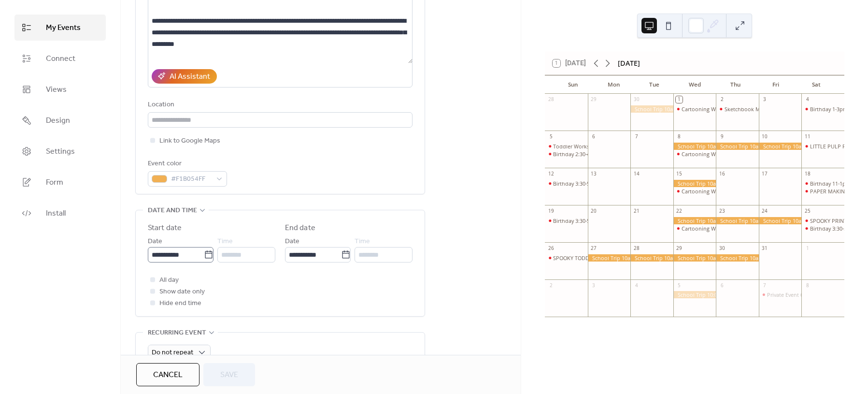  Describe the element at coordinates (168, 375) in the screenshot. I see `button: Cancel` at that location.